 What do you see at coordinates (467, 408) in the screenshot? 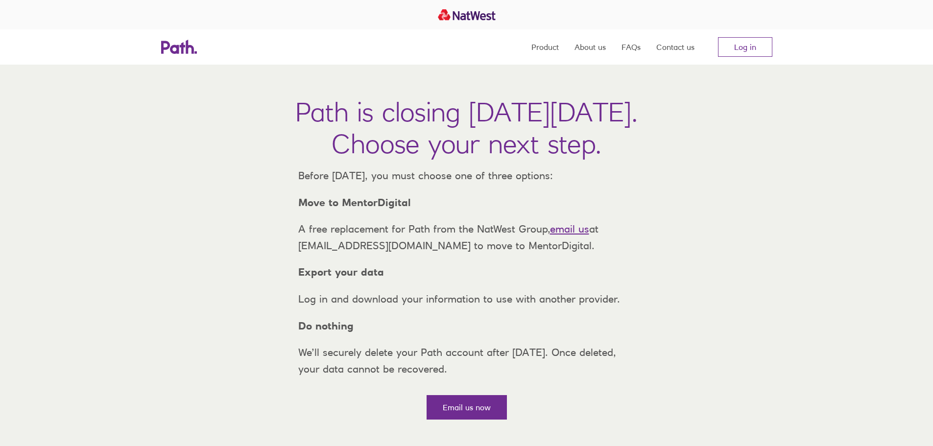
I see `a: Email us now` at bounding box center [467, 408].